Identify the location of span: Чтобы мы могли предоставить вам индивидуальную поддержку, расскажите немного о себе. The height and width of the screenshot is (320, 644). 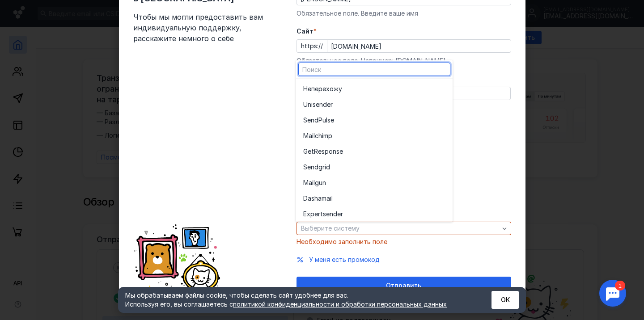
(200, 28).